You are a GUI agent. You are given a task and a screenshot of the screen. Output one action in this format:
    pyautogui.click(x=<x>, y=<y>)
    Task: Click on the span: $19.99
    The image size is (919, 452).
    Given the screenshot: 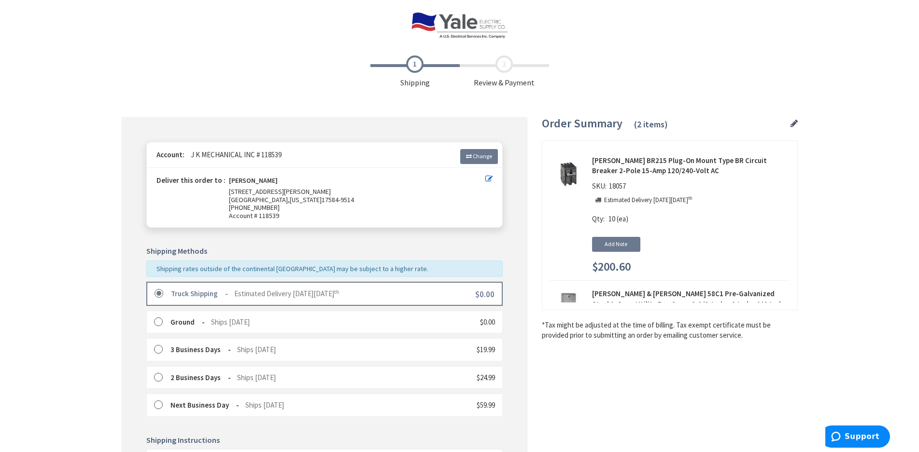 What is the action you would take?
    pyautogui.click(x=486, y=350)
    